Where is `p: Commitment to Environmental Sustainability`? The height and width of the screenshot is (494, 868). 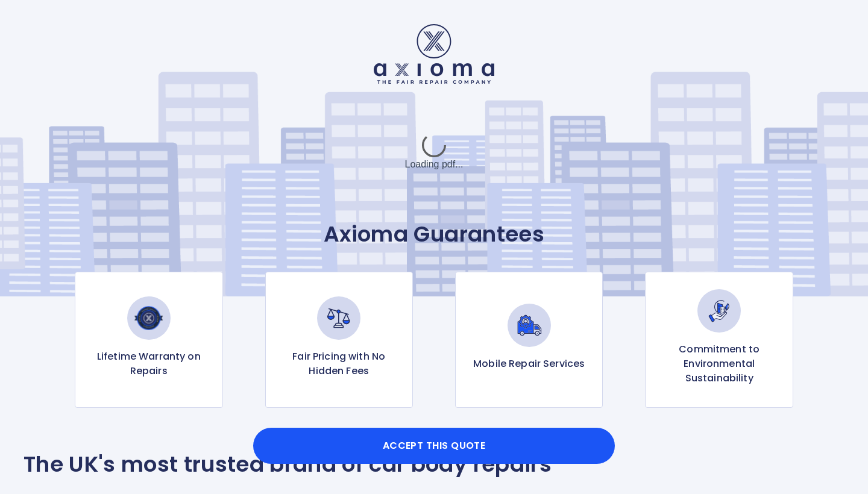 p: Commitment to Environmental Sustainability is located at coordinates (718, 364).